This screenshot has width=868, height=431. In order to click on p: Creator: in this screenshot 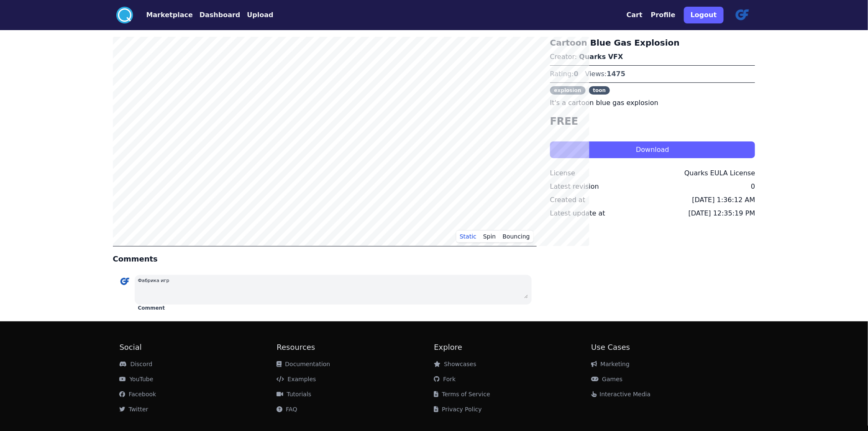, I will do `click(653, 57)`.